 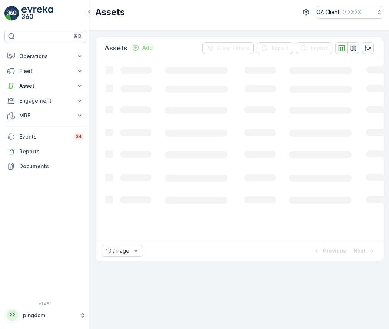 What do you see at coordinates (352, 12) in the screenshot?
I see `p: ( +03:00 )` at bounding box center [352, 12].